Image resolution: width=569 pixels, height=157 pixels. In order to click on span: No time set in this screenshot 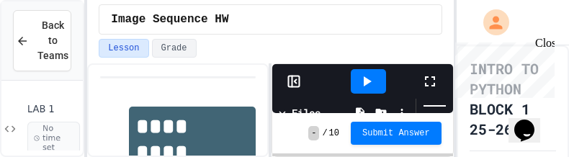, I will do `click(53, 138)`.